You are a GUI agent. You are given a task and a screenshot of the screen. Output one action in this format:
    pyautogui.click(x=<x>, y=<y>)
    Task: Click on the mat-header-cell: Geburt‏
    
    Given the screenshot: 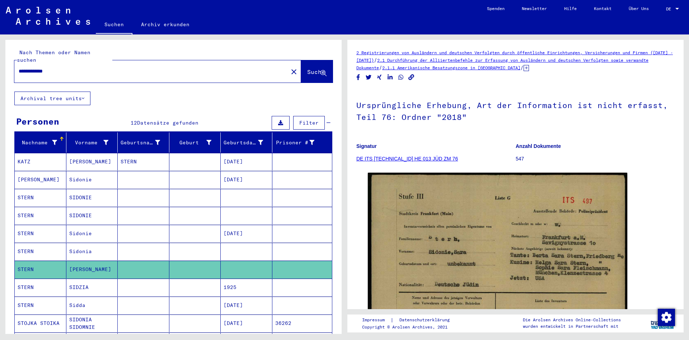 What is the action you would take?
    pyautogui.click(x=195, y=143)
    